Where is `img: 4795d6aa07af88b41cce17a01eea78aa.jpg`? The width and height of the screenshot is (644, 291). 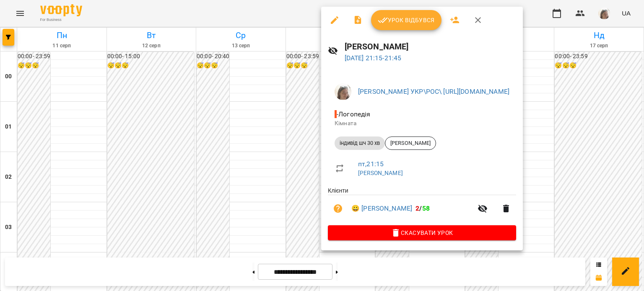
img: 4795d6aa07af88b41cce17a01eea78aa.jpg is located at coordinates (343, 91).